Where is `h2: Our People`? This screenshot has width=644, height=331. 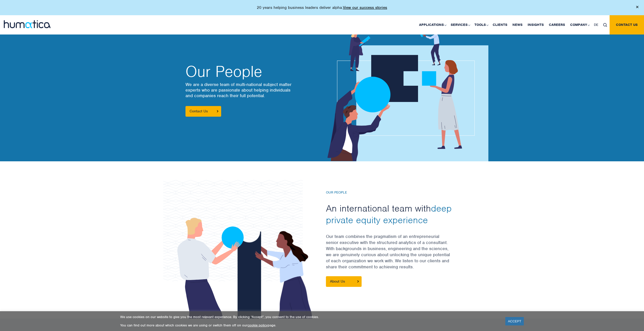 h2: Our People is located at coordinates (251, 71).